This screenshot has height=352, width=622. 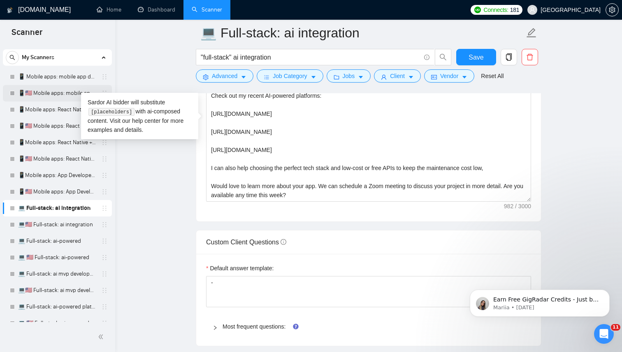 I want to click on span: Jobs, so click(x=349, y=76).